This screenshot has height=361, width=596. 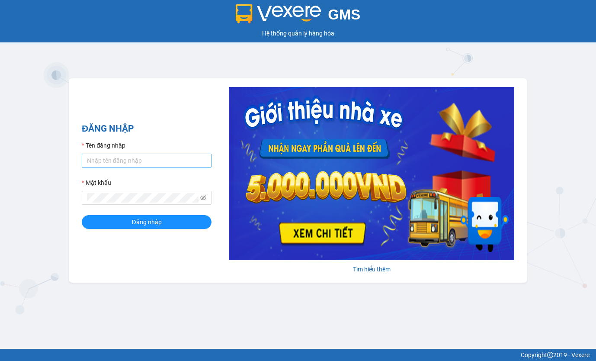 What do you see at coordinates (279, 14) in the screenshot?
I see `img: logo 2` at bounding box center [279, 14].